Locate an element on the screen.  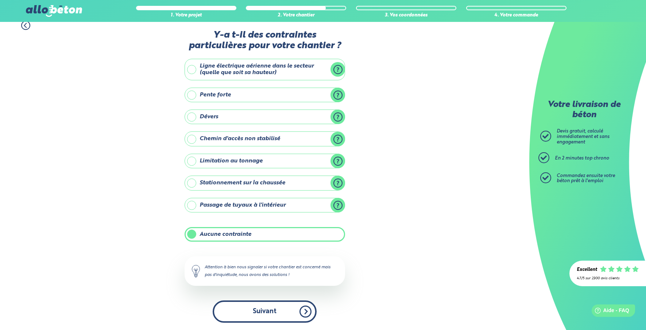
div: 4. Votre commande is located at coordinates (516, 15).